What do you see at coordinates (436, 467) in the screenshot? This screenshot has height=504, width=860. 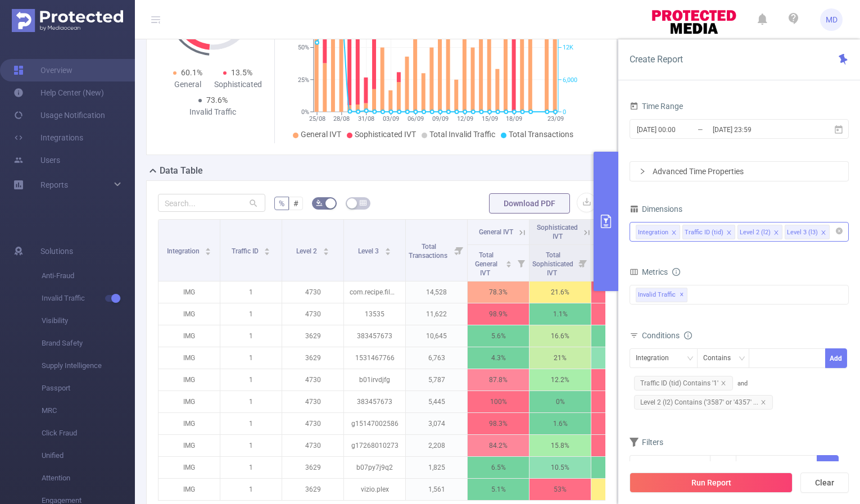 I see `p: 1,825` at bounding box center [436, 467].